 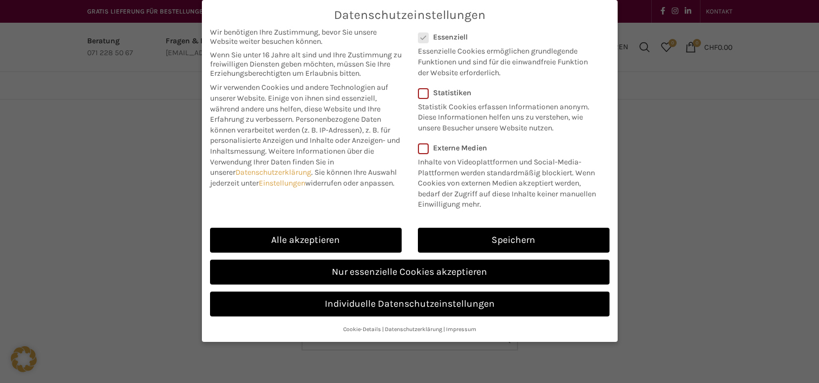 I want to click on span: Weitere Informationen über die Verwendung Ihrer Daten finden Sie in unserer ., so click(x=292, y=162).